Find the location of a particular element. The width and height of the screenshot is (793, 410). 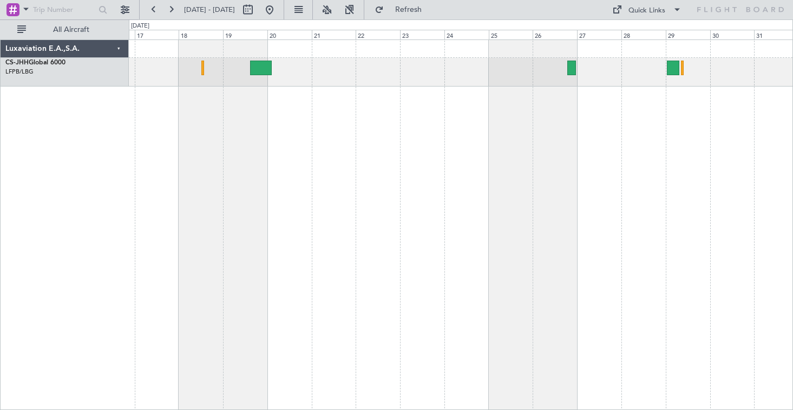

a: LFPB/LBG is located at coordinates (19, 71).